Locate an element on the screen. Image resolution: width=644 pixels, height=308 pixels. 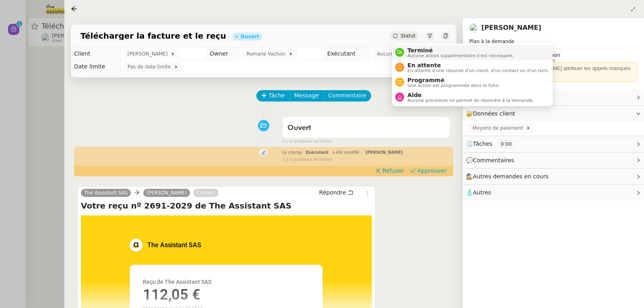
div: 🧴Autres is located at coordinates (553, 193).